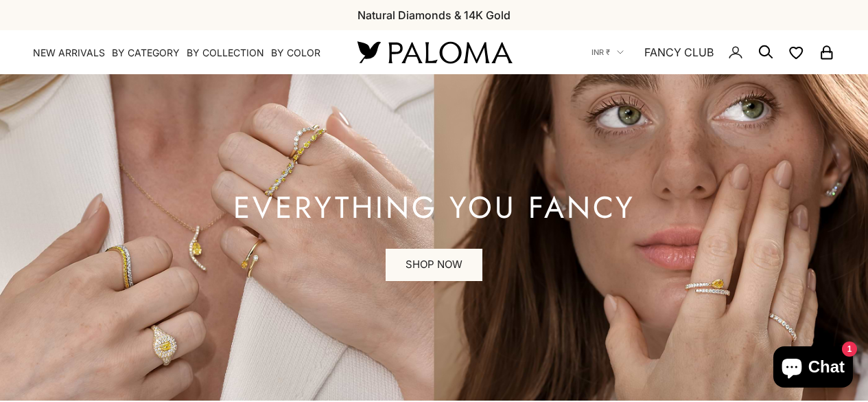 This screenshot has width=868, height=402. I want to click on a: FANCY CLUB, so click(679, 52).